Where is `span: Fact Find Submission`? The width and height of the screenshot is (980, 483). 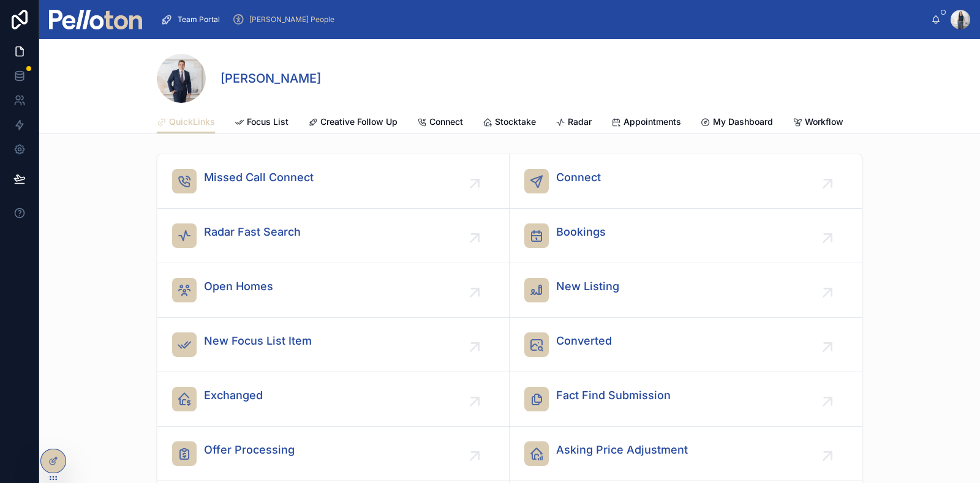
span: Fact Find Submission is located at coordinates (613, 396).